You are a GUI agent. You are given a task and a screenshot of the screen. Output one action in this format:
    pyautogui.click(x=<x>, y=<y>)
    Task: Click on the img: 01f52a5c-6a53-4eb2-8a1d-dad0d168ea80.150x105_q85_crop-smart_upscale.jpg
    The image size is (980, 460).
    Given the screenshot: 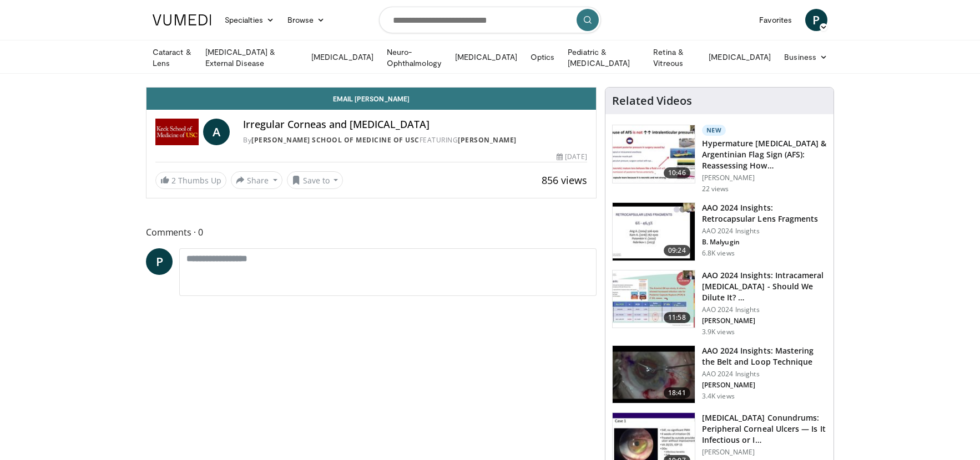 What is the action you would take?
    pyautogui.click(x=654, y=231)
    